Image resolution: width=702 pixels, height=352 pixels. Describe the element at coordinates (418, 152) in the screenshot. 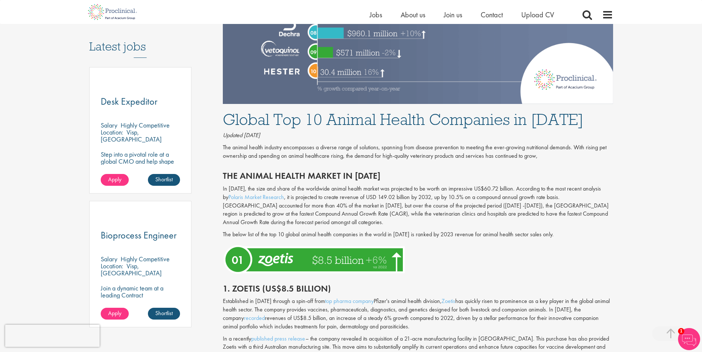

I see `p: The animal health industry encompasses a diverse range of solutions, spanning from disease preven...` at that location.